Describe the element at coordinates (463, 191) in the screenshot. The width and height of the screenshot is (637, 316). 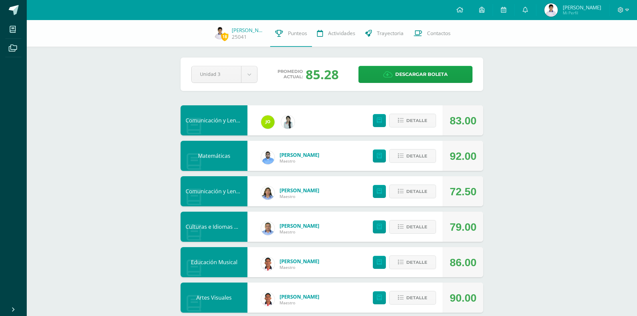
I see `div: 72.50` at that location.